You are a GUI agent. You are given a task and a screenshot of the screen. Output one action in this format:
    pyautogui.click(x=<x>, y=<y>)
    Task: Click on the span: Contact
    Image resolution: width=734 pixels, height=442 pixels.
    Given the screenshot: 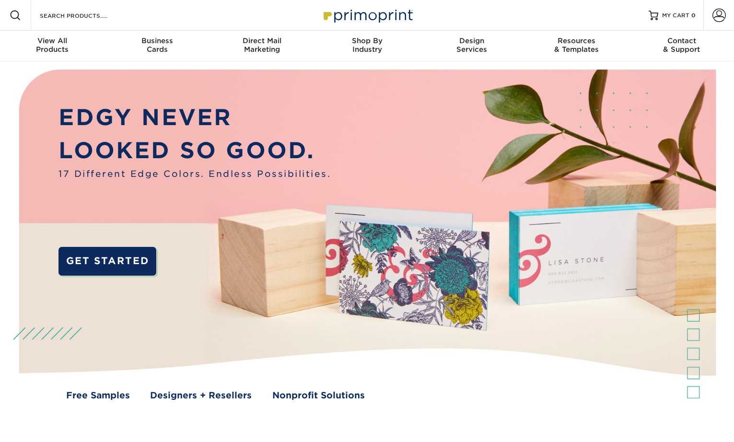 What is the action you would take?
    pyautogui.click(x=681, y=41)
    